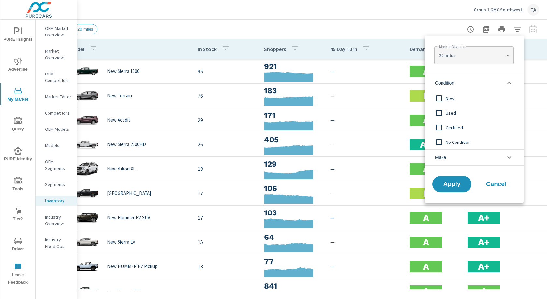 This screenshot has height=299, width=547. Describe the element at coordinates (473, 98) in the screenshot. I see `div: New` at that location.